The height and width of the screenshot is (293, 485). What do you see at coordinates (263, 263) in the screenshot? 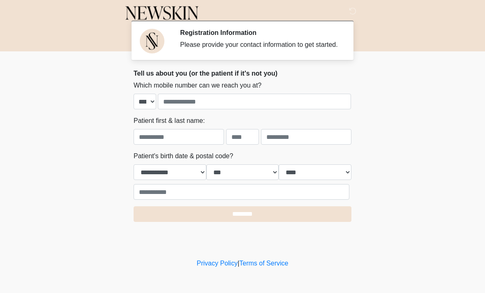
I see `a: Terms of Service` at bounding box center [263, 263].